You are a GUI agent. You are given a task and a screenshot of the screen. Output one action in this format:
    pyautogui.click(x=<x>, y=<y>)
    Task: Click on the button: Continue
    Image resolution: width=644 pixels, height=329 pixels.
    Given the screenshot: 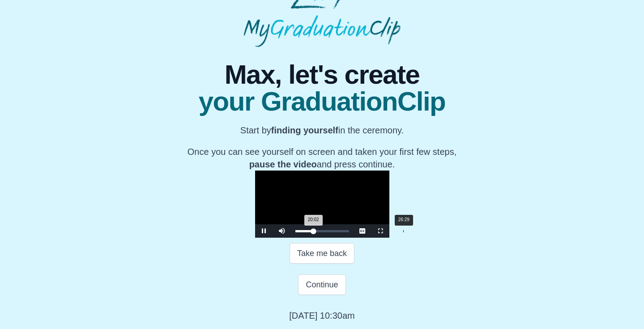 What is the action you would take?
    pyautogui.click(x=322, y=285)
    